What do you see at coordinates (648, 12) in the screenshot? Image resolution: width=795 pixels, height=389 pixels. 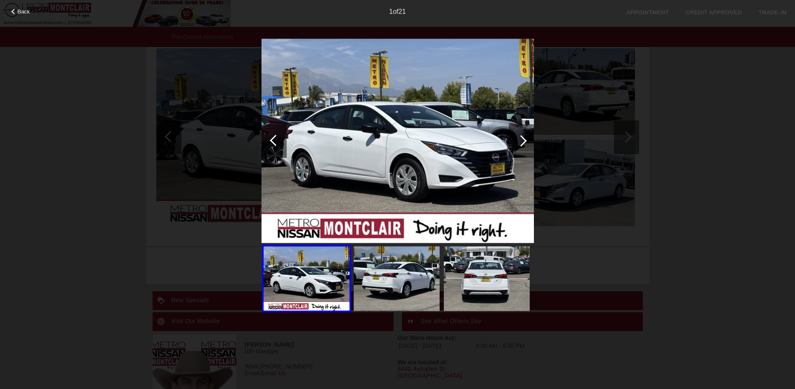 I see `a: Appointment` at bounding box center [648, 12].